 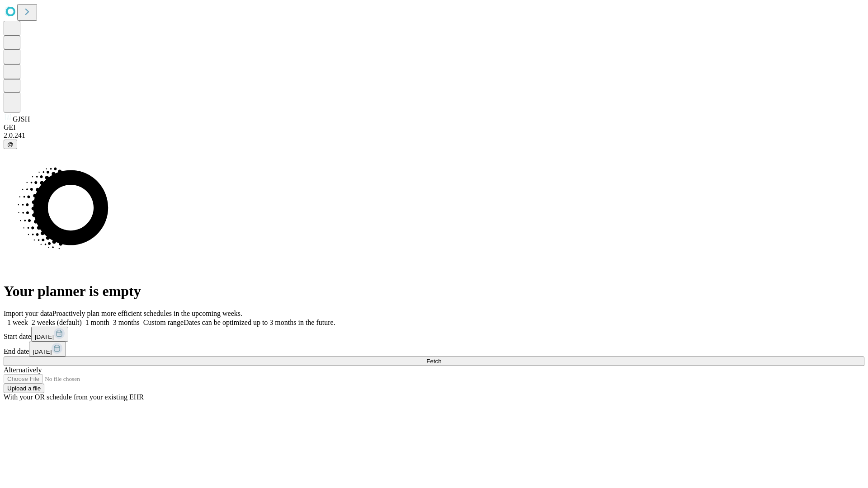 I want to click on span: GJSH, so click(x=21, y=119).